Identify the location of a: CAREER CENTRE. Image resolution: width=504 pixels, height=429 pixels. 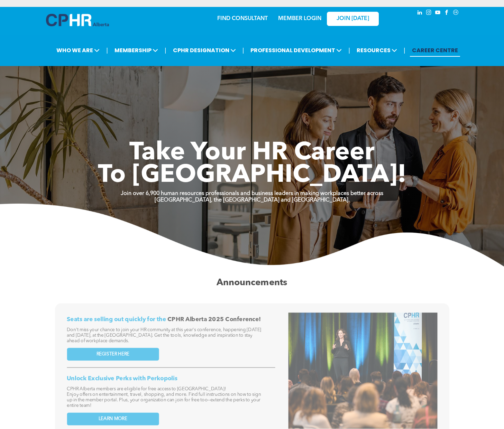
(435, 50).